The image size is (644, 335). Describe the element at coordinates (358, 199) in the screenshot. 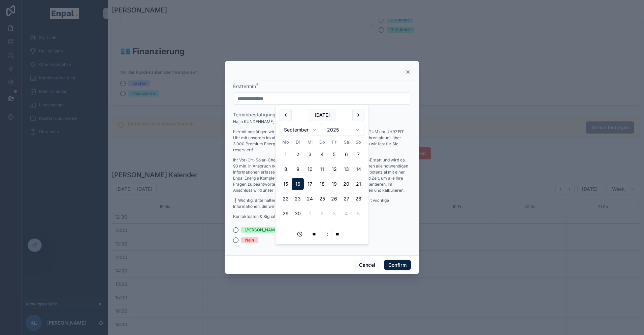

I see `button: Sonntag, 28. September 2025` at that location.